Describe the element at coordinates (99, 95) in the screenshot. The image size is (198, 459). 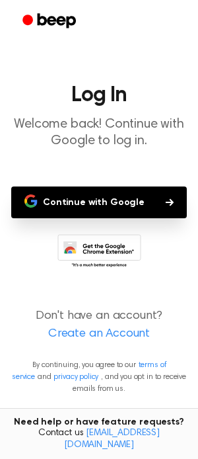
I see `h1: Log In` at that location.